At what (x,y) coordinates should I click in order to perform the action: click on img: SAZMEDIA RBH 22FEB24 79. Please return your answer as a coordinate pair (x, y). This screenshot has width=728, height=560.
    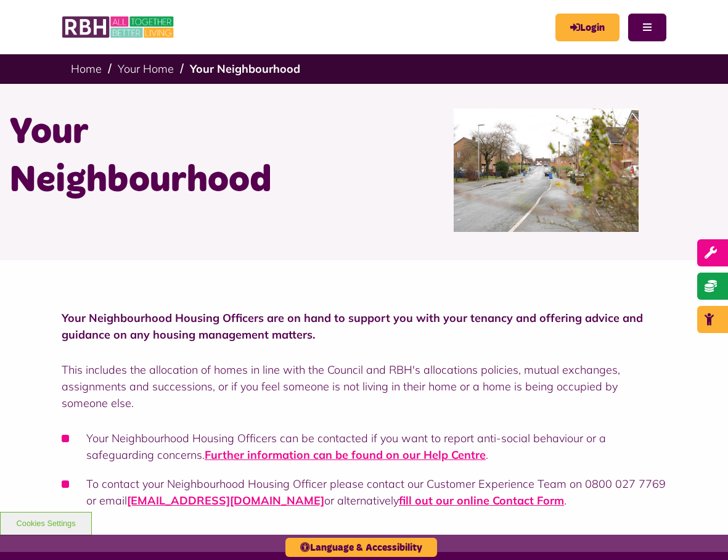
    Looking at the image, I should click on (547, 170).